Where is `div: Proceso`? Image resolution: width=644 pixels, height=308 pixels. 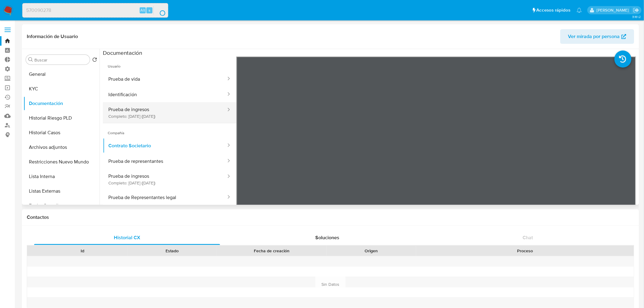
div: Proceso is located at coordinates (525, 250).